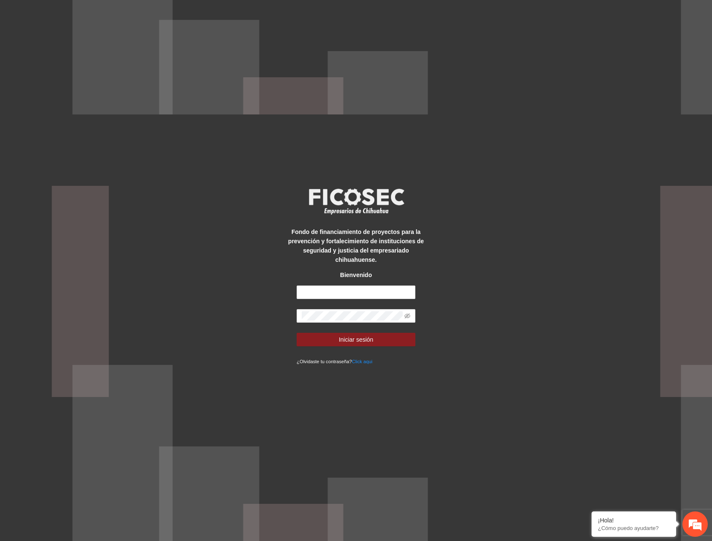 The width and height of the screenshot is (712, 541). I want to click on button: Iniciar sesión, so click(356, 340).